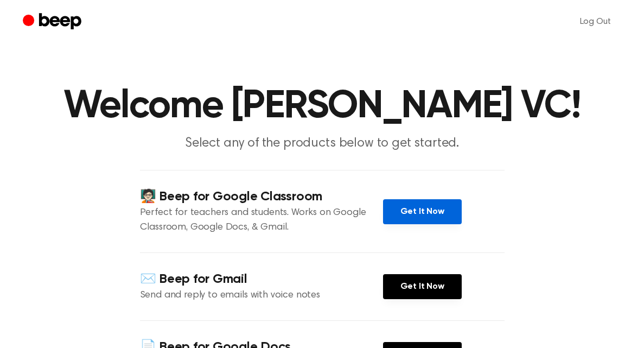  What do you see at coordinates (53, 21) in the screenshot?
I see `a: Beep` at bounding box center [53, 21].